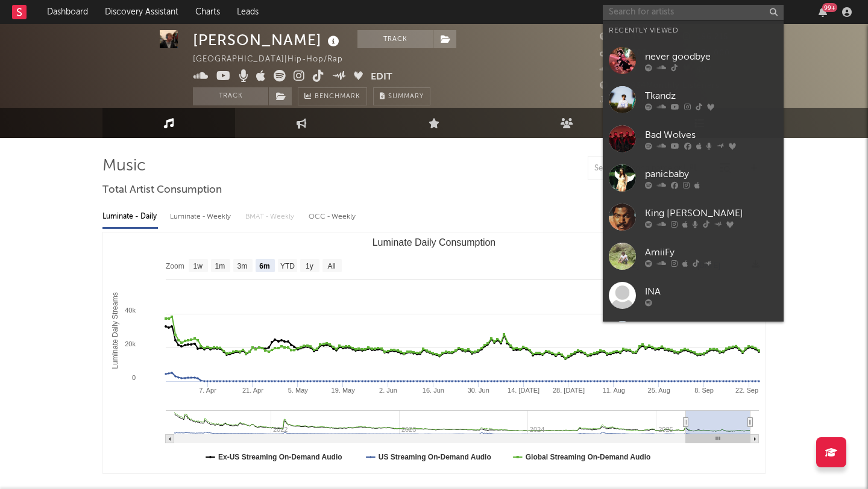 The image size is (868, 489). I want to click on text: Luminate Daily Streams, so click(115, 330).